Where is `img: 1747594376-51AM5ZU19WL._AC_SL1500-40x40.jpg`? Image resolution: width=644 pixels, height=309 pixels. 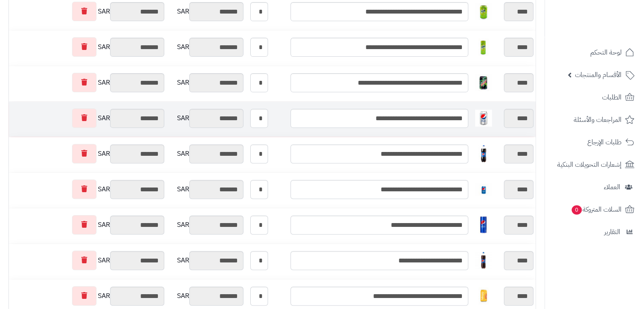 img: 1747594376-51AM5ZU19WL._AC_SL1500-40x40.jpg is located at coordinates (484, 225).